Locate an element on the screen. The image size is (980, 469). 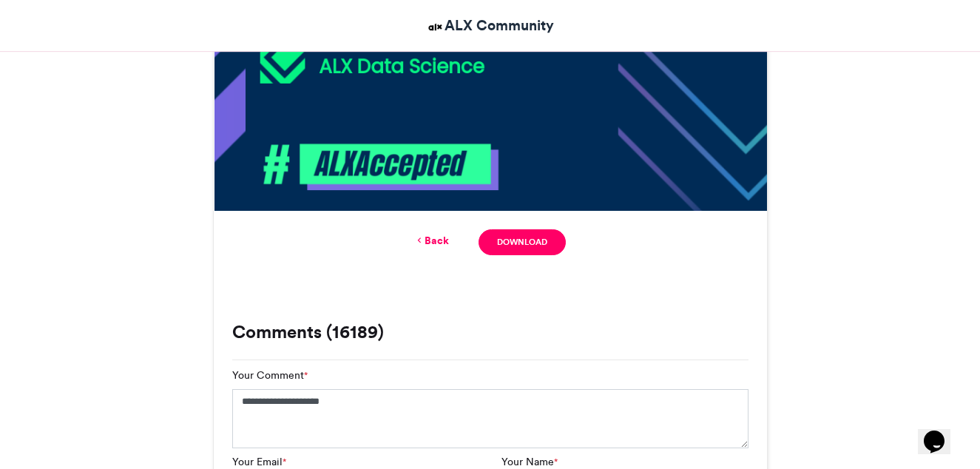
a: Download is located at coordinates (521, 241).